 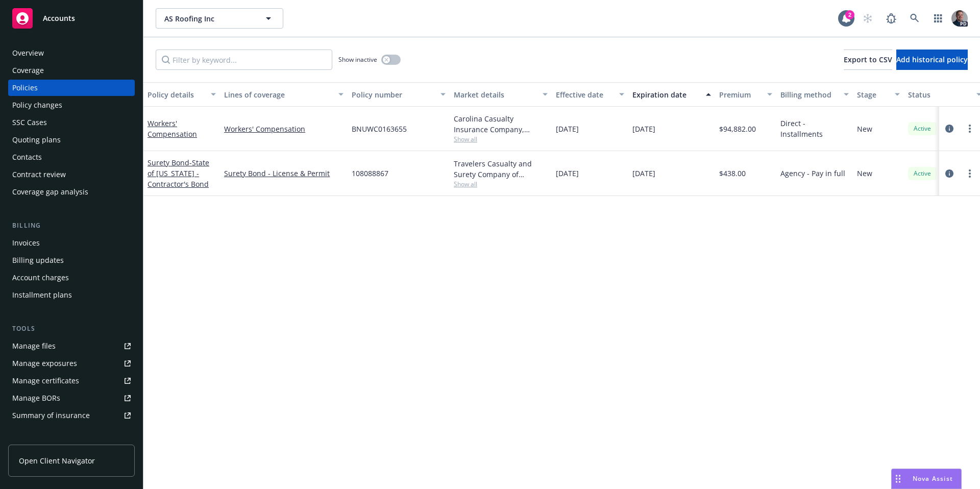 What do you see at coordinates (176, 95) in the screenshot?
I see `div: Policy details` at bounding box center [176, 95].